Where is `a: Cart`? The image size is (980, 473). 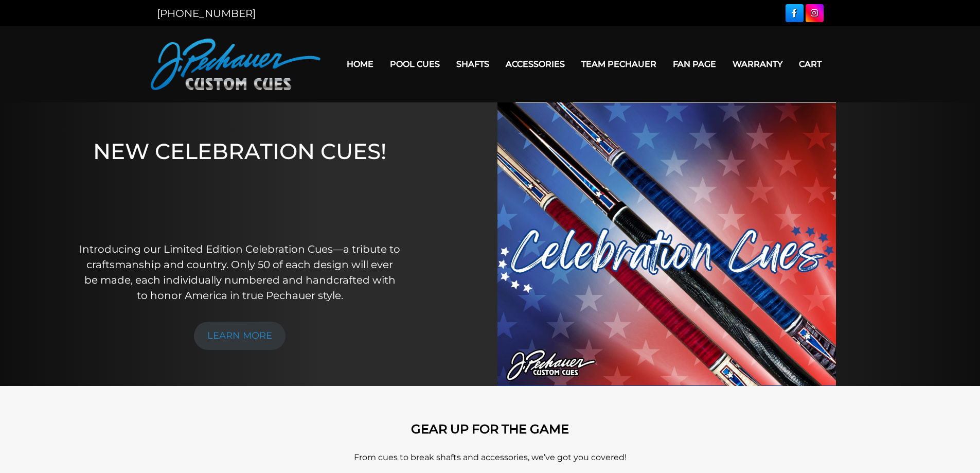 a: Cart is located at coordinates (811, 64).